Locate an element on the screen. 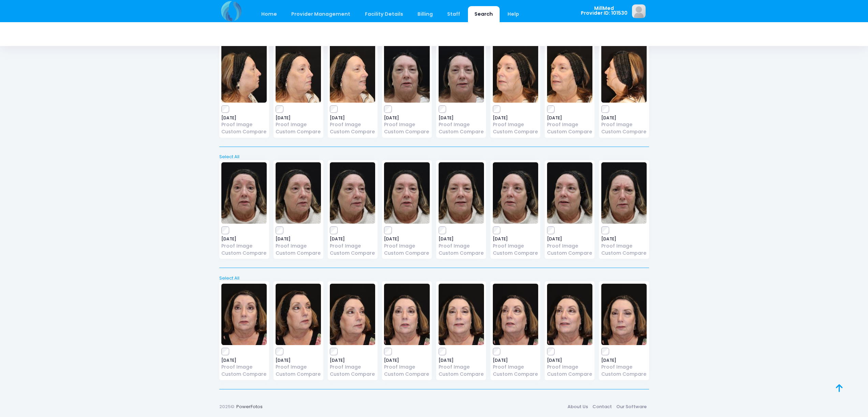  span: MillMed Provider ID: 101530 is located at coordinates (604, 11).